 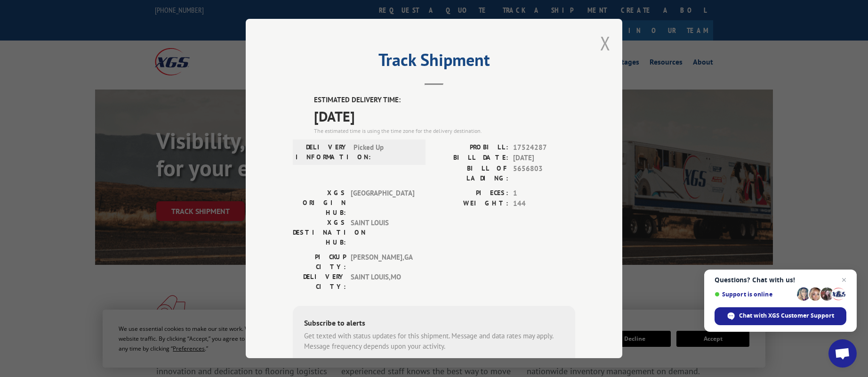 I want to click on div: Chat with XGS Customer Support, so click(x=780, y=316).